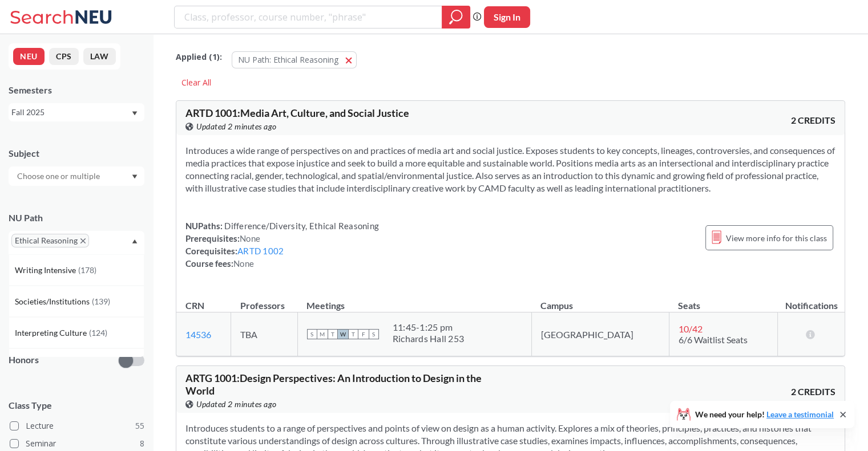  What do you see at coordinates (52, 333) in the screenshot?
I see `span: Interpreting Culture` at bounding box center [52, 333].